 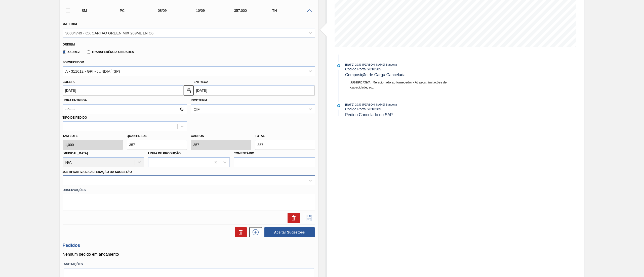 What do you see at coordinates (189, 264) in the screenshot?
I see `label: Anotações` at bounding box center [189, 264].